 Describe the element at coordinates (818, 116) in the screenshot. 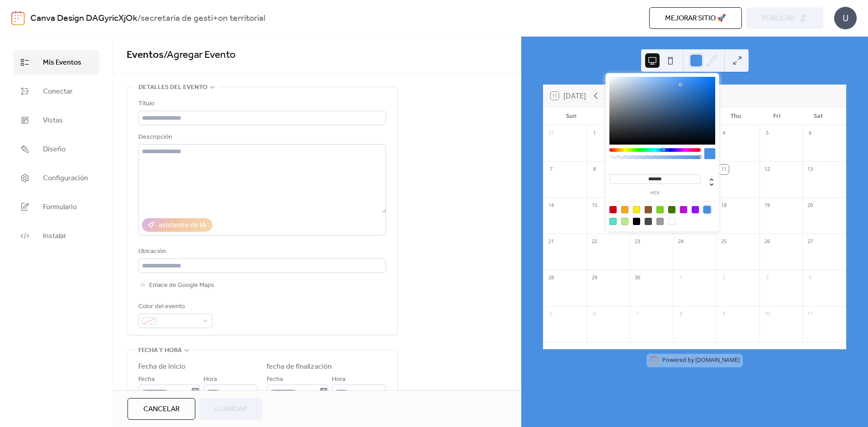

I see `div: Sat` at that location.